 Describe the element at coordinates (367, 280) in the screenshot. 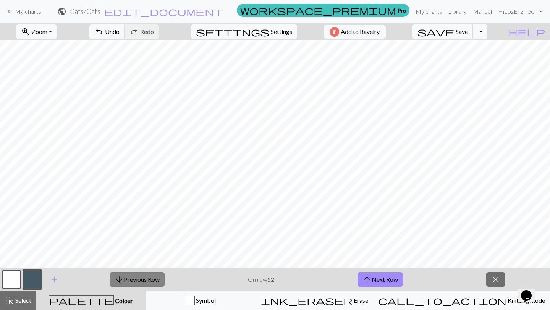

I see `span: arrow_upward` at that location.